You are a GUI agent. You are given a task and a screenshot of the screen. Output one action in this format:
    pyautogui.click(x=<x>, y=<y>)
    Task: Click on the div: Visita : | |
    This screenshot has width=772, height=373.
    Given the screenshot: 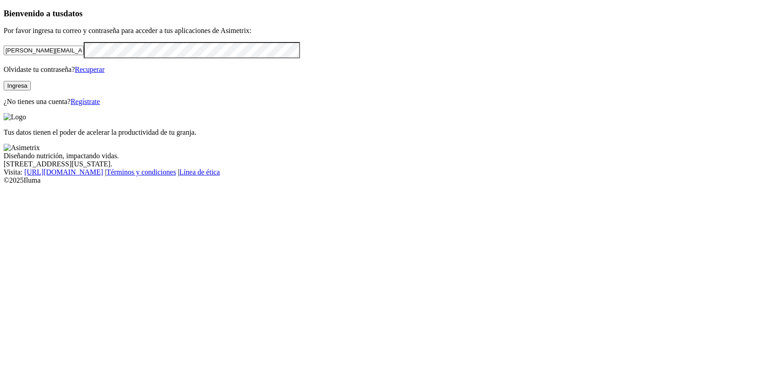 What is the action you would take?
    pyautogui.click(x=386, y=172)
    